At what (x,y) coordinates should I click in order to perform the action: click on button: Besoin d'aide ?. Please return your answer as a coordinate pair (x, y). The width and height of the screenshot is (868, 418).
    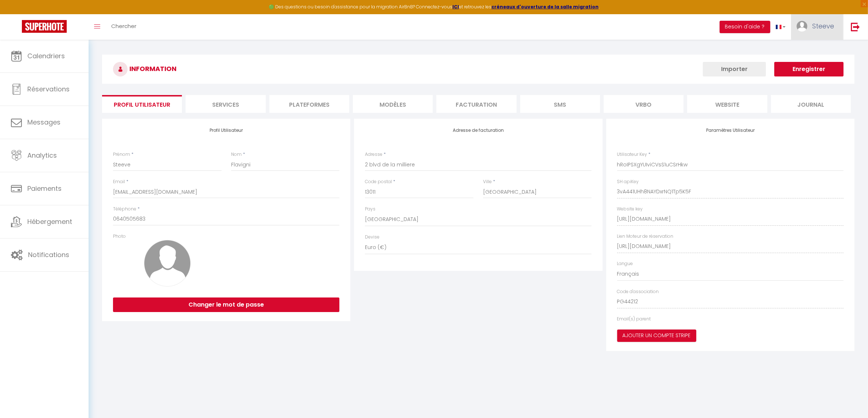
    Looking at the image, I should click on (745, 27).